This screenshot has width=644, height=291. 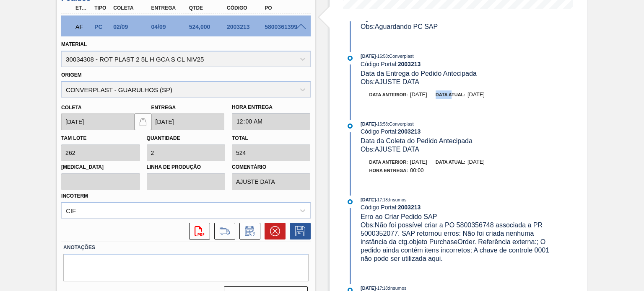 I want to click on div: Qtde, so click(x=208, y=8).